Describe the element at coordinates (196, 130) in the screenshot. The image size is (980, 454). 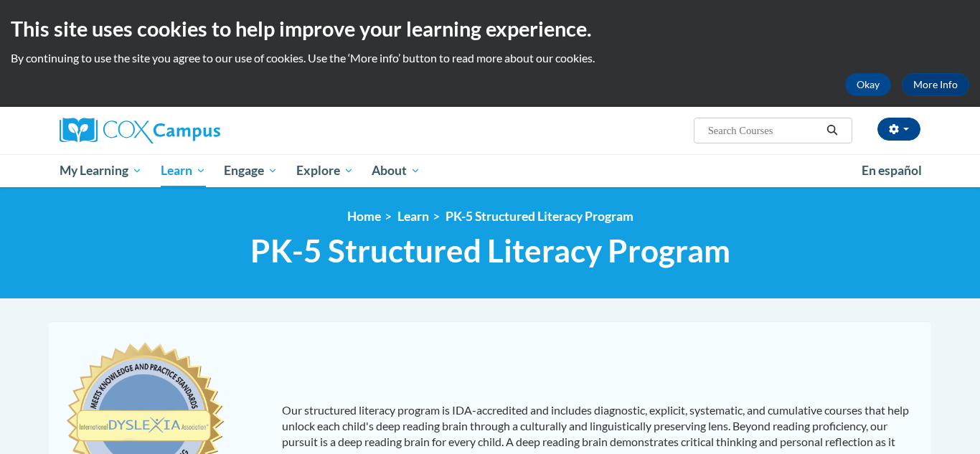
I see `a: Cox Campus` at that location.